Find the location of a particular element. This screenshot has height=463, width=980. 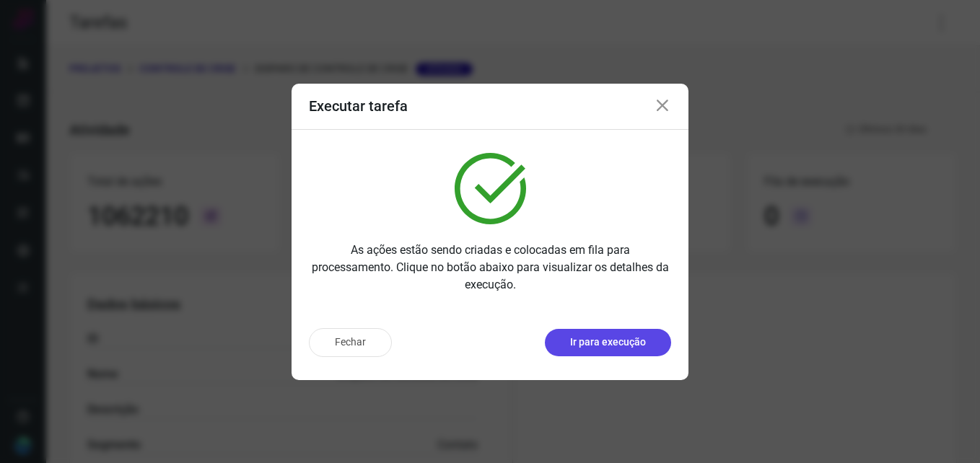

p: As ações estão sendo criadas e colocadas em fila para processamento. Clique no botão abaixo para ... is located at coordinates (490, 267).